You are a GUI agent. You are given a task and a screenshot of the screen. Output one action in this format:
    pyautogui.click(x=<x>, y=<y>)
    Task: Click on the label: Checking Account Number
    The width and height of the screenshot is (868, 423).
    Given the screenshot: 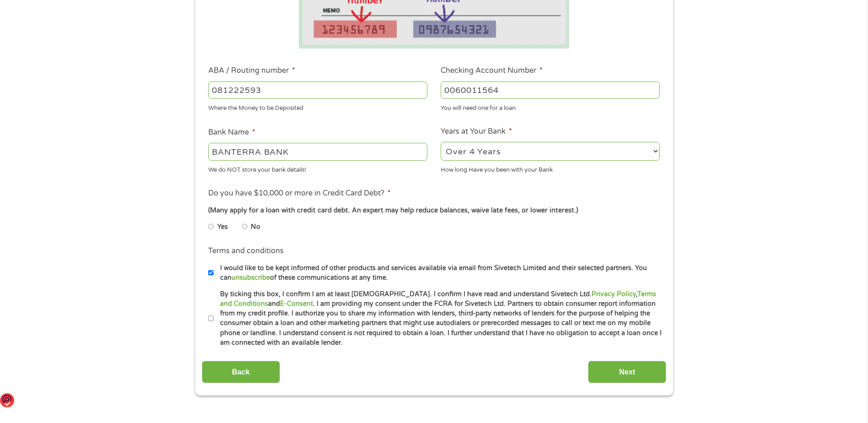 What is the action you would take?
    pyautogui.click(x=491, y=70)
    